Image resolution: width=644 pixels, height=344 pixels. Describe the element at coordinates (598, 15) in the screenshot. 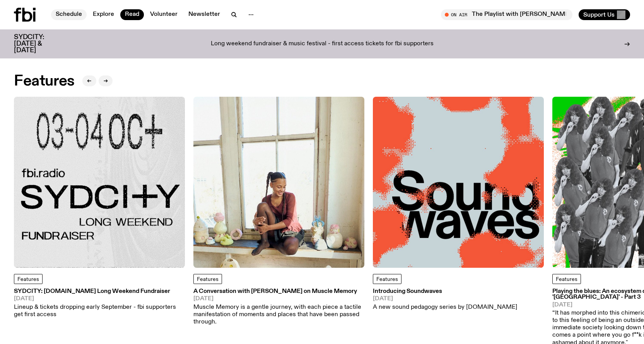

I see `span: Support Us` at that location.